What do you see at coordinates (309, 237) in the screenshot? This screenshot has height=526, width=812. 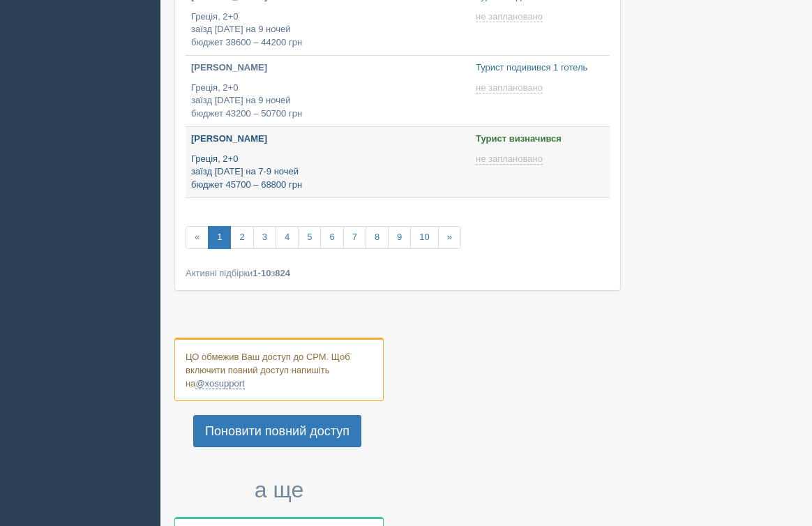 I see `a: 5` at bounding box center [309, 237].